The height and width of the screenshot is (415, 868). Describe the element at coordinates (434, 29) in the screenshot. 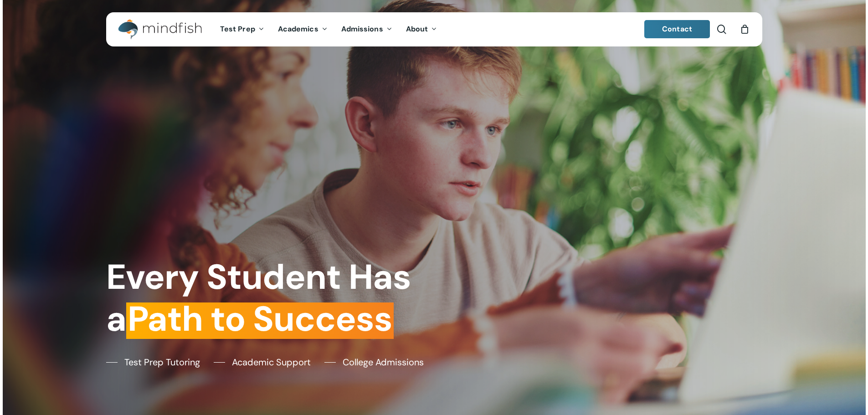

I see `header: Main Menu` at that location.